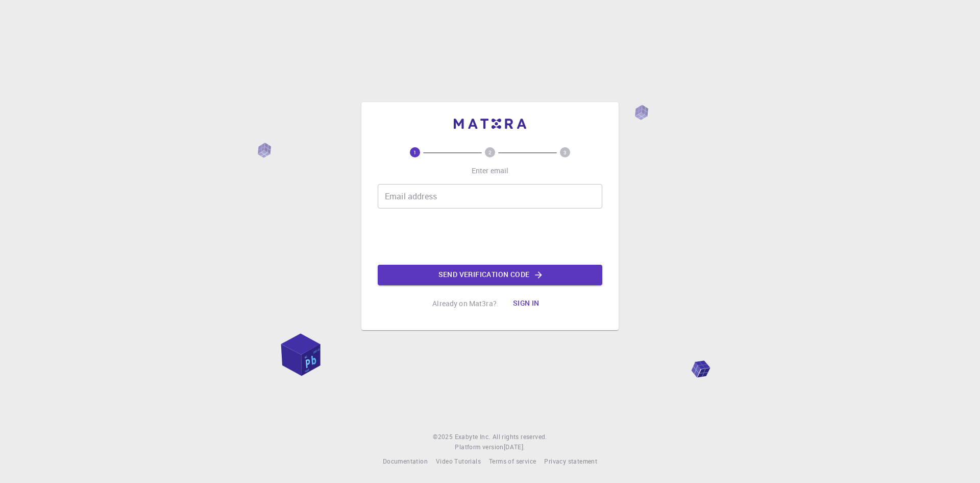 The width and height of the screenshot is (980, 483). I want to click on span: Platform version, so click(478, 447).